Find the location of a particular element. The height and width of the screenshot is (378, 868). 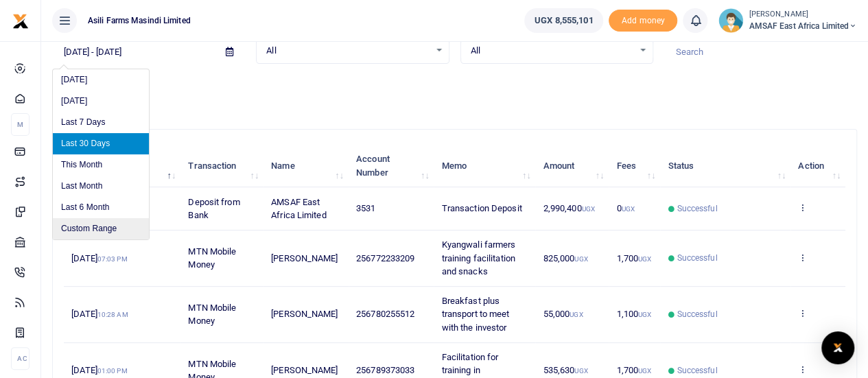

li: Wallet ballance is located at coordinates (563, 20).